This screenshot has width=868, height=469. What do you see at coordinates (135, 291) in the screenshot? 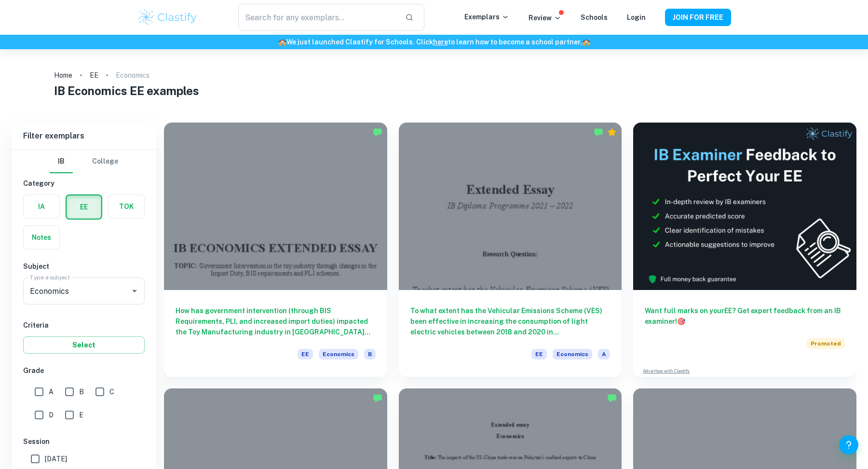
I see `button: Open` at bounding box center [135, 291].